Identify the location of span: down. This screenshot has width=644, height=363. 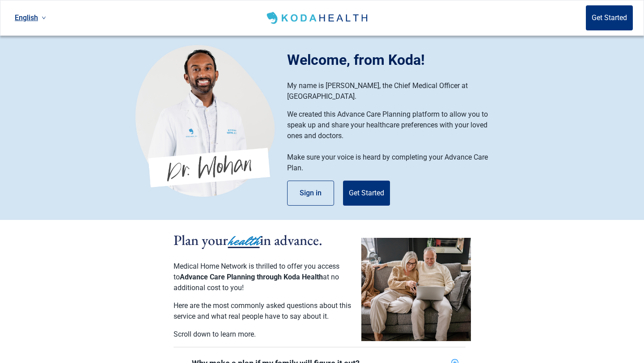
(44, 18).